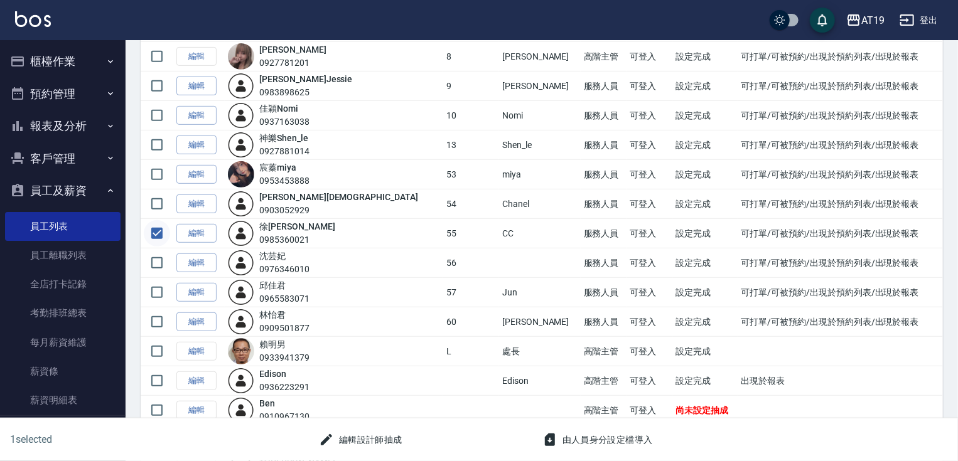  Describe the element at coordinates (471, 263) in the screenshot. I see `td: 56` at that location.